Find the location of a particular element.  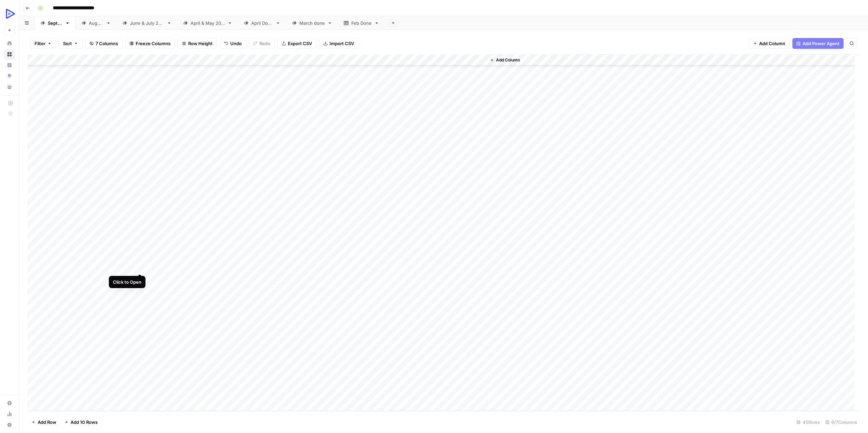

span: Redo is located at coordinates (265, 44).